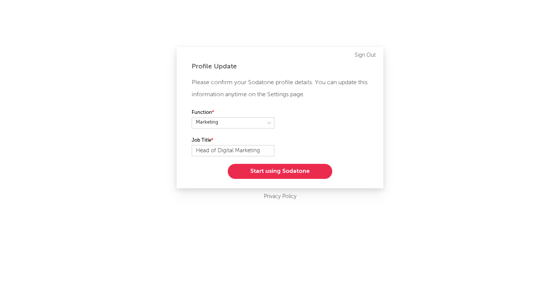 The image size is (560, 295). I want to click on div: Profile Update, so click(280, 67).